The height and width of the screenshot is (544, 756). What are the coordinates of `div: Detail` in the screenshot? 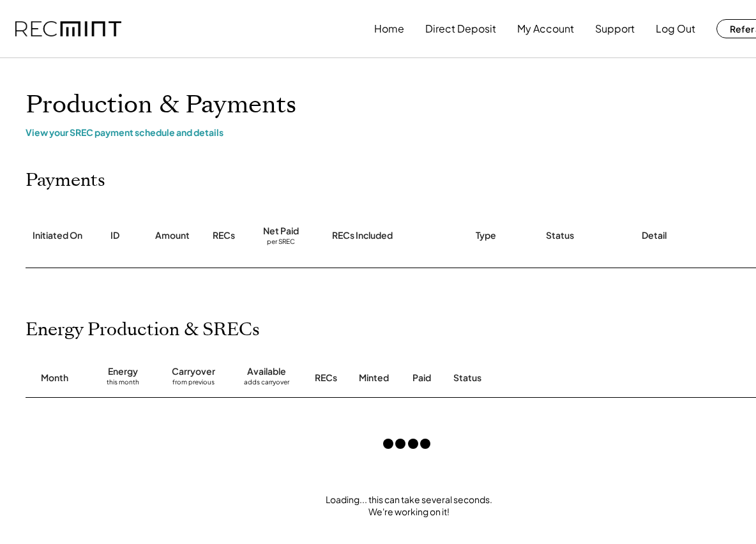 It's located at (654, 236).